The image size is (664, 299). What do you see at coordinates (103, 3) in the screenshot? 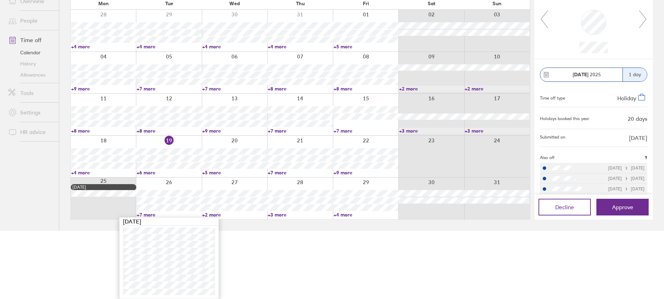
I see `span: Mon` at bounding box center [103, 3].